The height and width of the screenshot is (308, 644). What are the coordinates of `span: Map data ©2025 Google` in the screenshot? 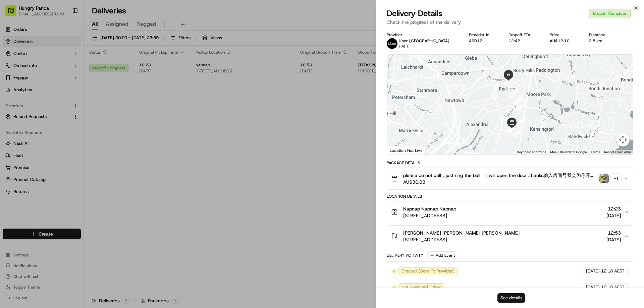 It's located at (568, 152).